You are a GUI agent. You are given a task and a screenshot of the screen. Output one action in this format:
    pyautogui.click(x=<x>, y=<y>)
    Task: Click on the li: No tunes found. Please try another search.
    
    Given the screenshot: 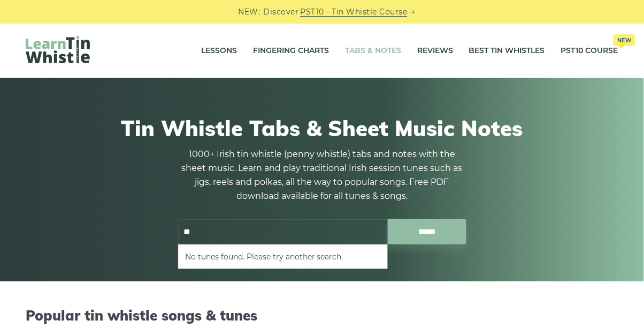 What is the action you would take?
    pyautogui.click(x=283, y=257)
    